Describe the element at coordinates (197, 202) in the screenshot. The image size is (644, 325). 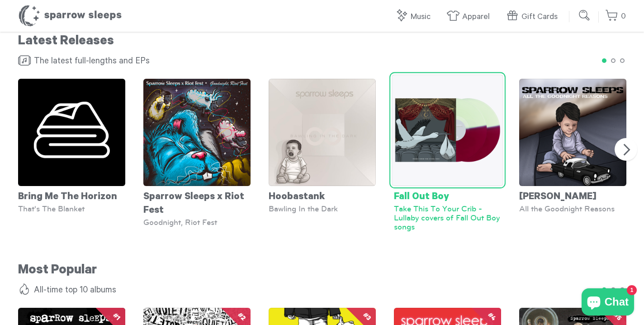
I see `div: Sparrow Sleeps x Riot Fest` at that location.